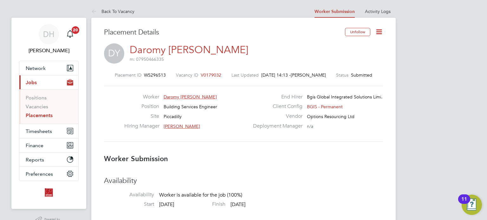 This screenshot has width=487, height=220. Describe the element at coordinates (113, 11) in the screenshot. I see `a: Back To Vacancy` at that location.